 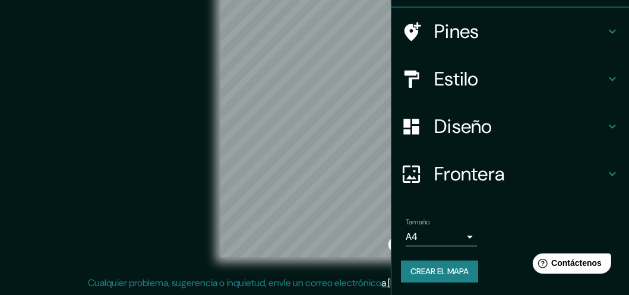 What do you see at coordinates (440, 272) in the screenshot?
I see `button: Crear el mapa` at bounding box center [440, 272].